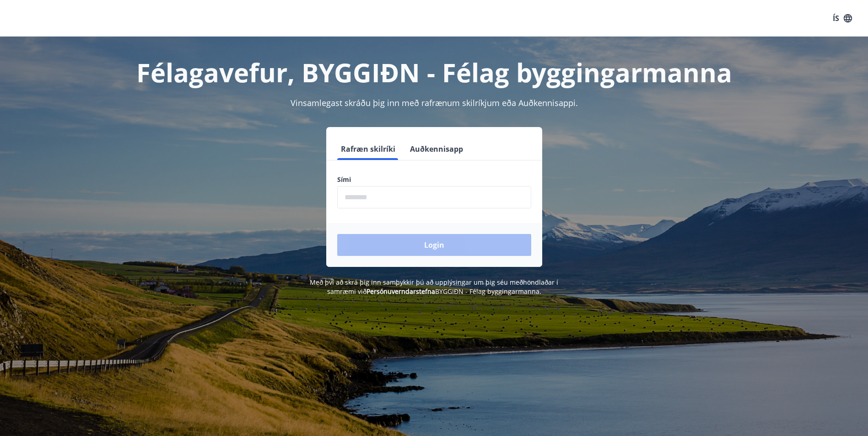 The height and width of the screenshot is (436, 868). I want to click on button: ÍS, so click(842, 18).